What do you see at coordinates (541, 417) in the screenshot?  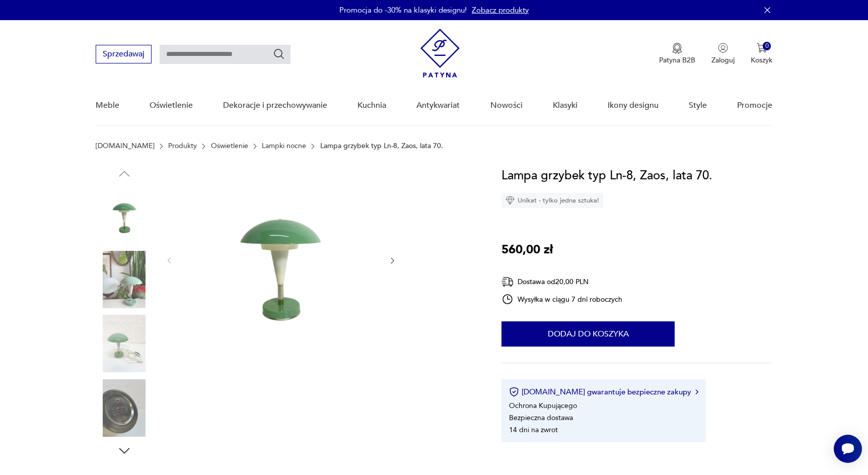 I see `li: Bezpieczna dostawa` at bounding box center [541, 417].